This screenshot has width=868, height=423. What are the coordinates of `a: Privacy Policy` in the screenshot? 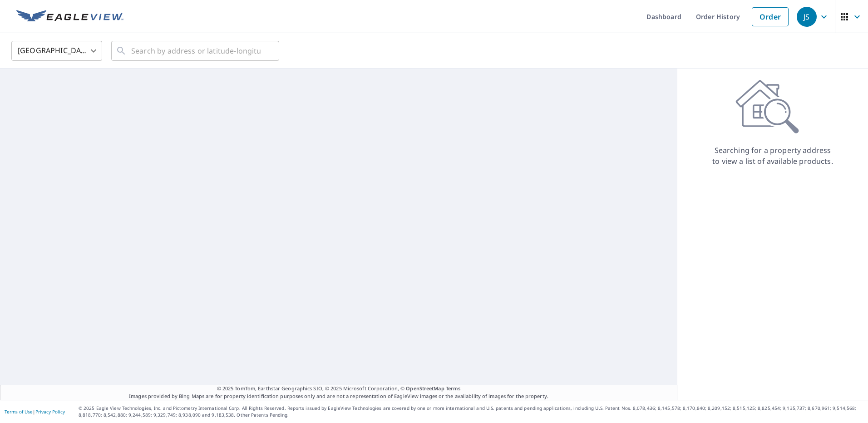 It's located at (50, 412).